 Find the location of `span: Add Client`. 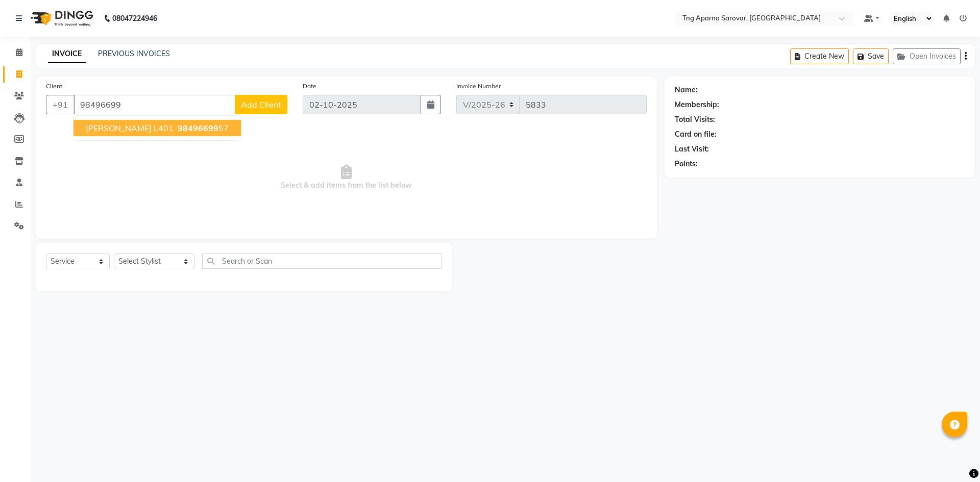

span: Add Client is located at coordinates (261, 105).